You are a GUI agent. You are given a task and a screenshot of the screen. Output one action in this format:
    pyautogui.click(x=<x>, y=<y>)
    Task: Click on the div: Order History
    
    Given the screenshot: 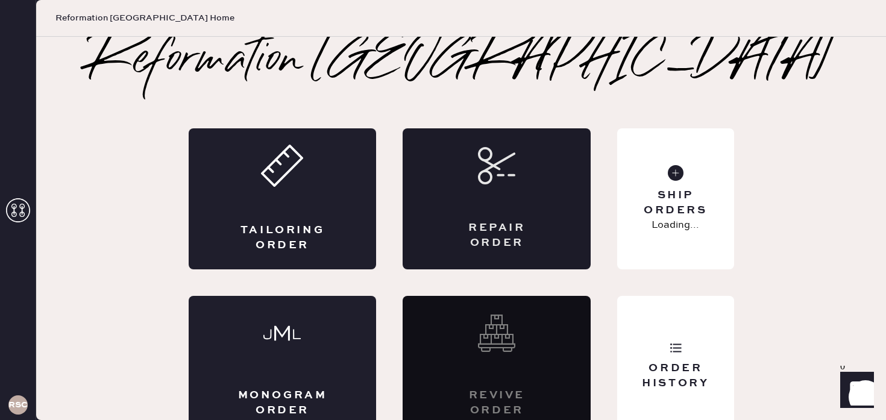 What is the action you would take?
    pyautogui.click(x=675, y=376)
    